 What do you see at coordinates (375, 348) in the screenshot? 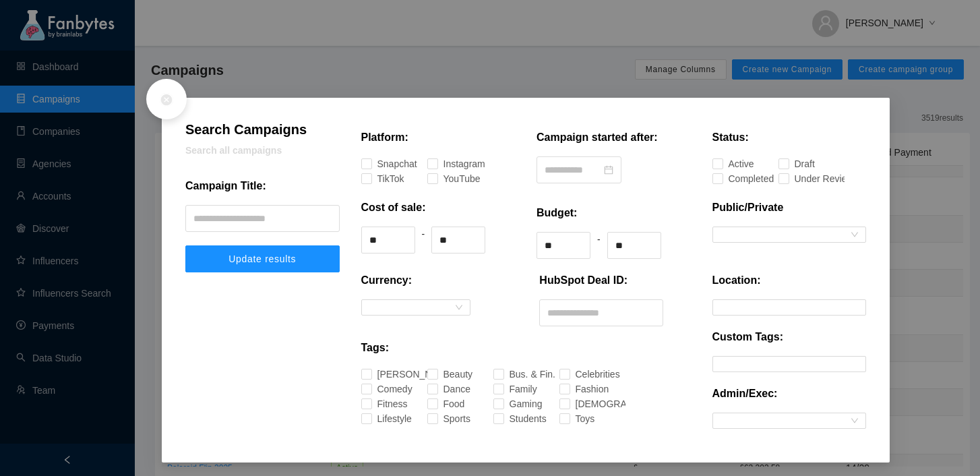
I see `p: Tags:` at bounding box center [375, 348].